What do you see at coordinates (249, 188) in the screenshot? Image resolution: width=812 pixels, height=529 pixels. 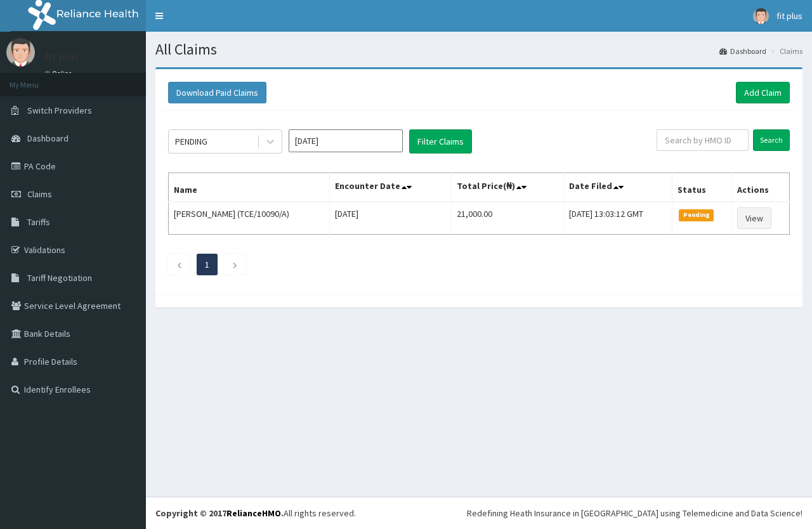 I see `th: Name` at bounding box center [249, 188].